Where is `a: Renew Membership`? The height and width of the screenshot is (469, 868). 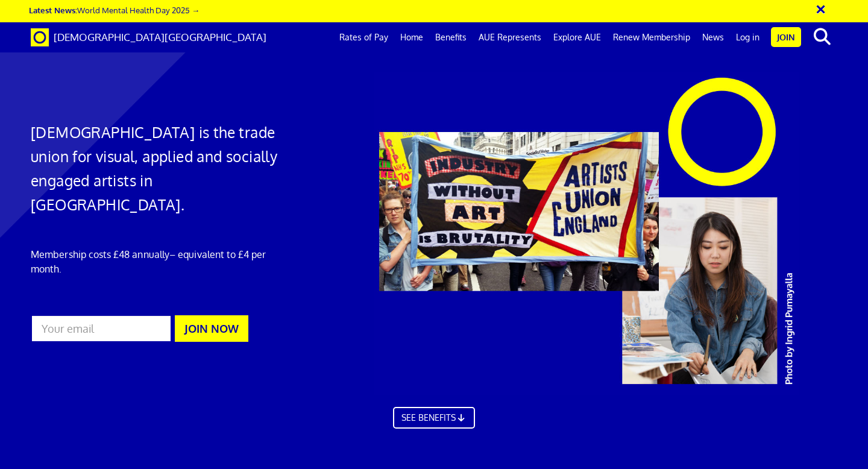
a: Renew Membership is located at coordinates (651, 37).